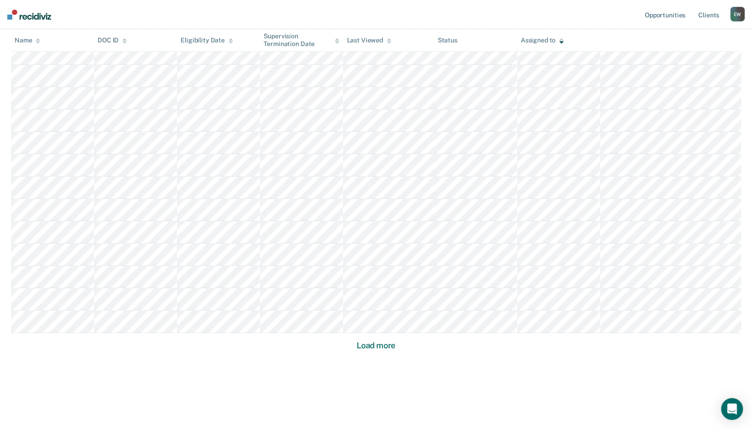 Image resolution: width=752 pixels, height=429 pixels. Describe the element at coordinates (27, 40) in the screenshot. I see `div: Name` at that location.